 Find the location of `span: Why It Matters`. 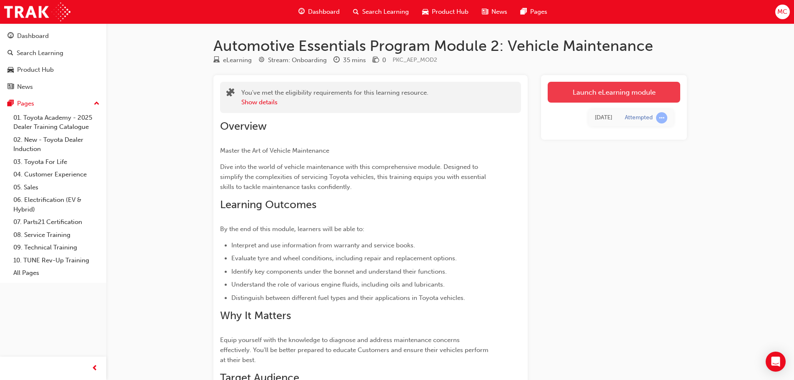

span: Why It Matters is located at coordinates (256, 315).